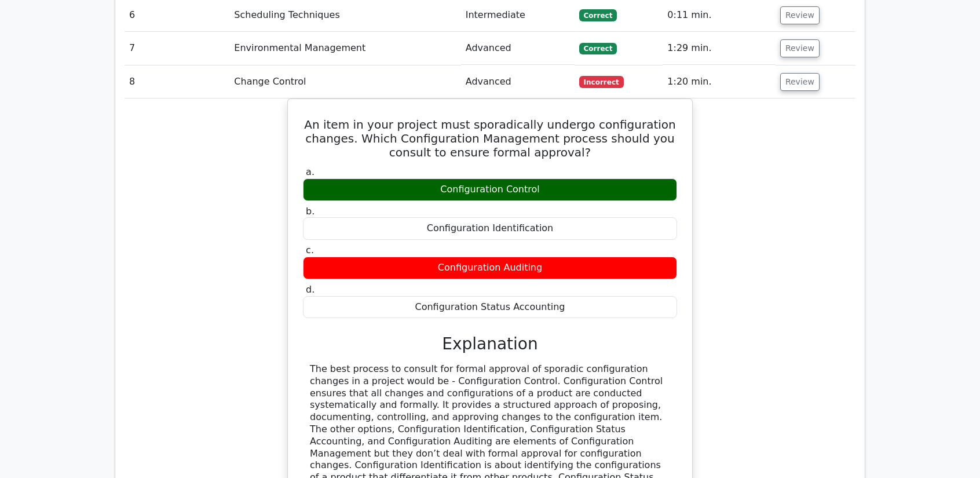  What do you see at coordinates (310, 171) in the screenshot?
I see `span: a.` at bounding box center [310, 171].